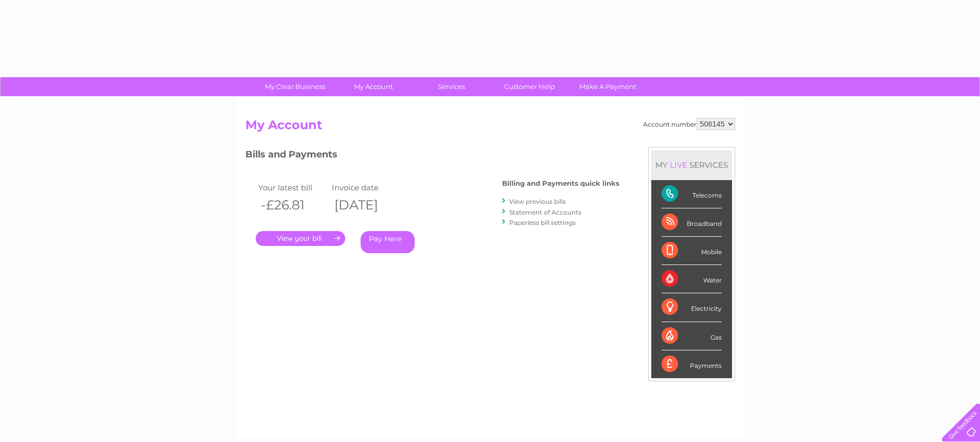 Image resolution: width=980 pixels, height=442 pixels. I want to click on a: My Clear Business, so click(295, 86).